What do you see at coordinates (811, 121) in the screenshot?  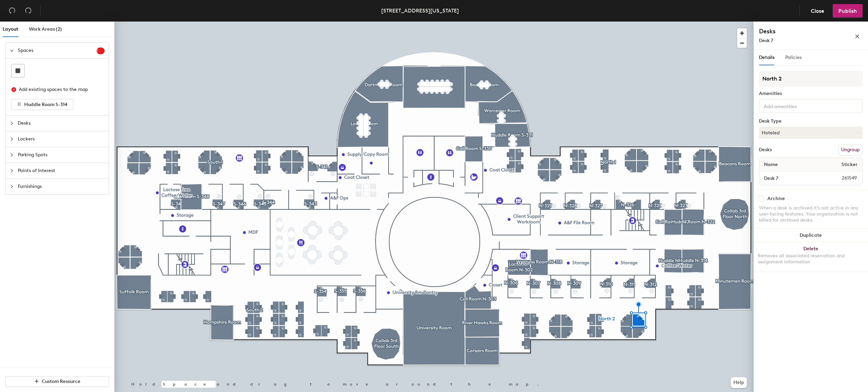 I see `div: Desk Type` at bounding box center [811, 121].